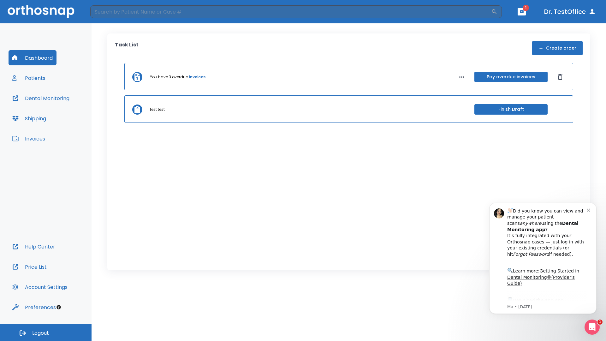 Image resolution: width=606 pixels, height=341 pixels. I want to click on span: Logout, so click(40, 333).